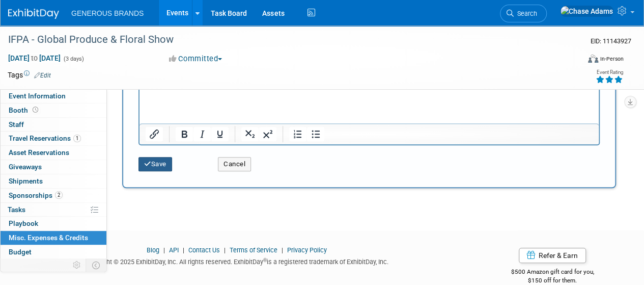  What do you see at coordinates (24, 223) in the screenshot?
I see `span: Playbook` at bounding box center [24, 223].